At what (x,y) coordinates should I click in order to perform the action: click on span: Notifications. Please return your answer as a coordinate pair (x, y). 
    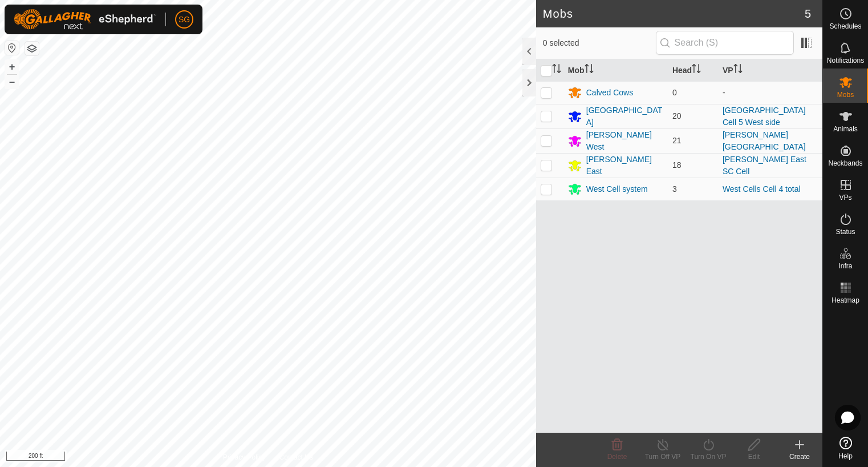
    Looking at the image, I should click on (845, 61).